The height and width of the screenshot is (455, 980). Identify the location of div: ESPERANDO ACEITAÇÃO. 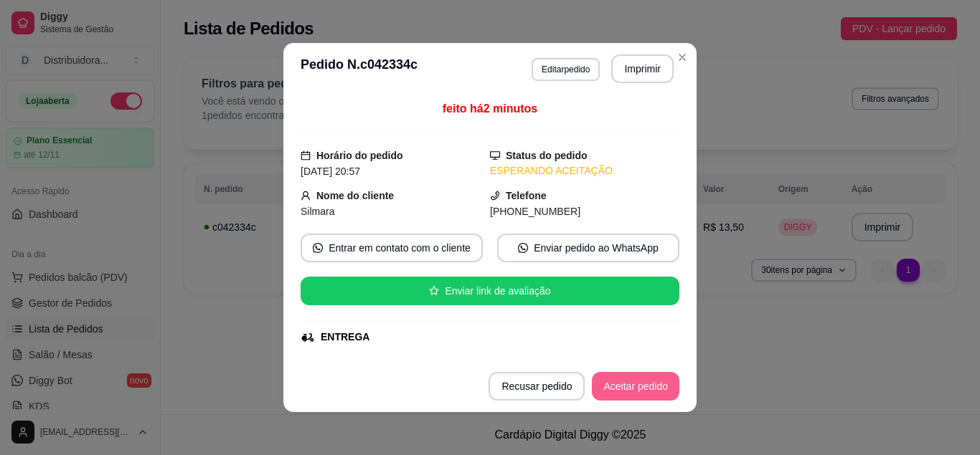
(584, 171).